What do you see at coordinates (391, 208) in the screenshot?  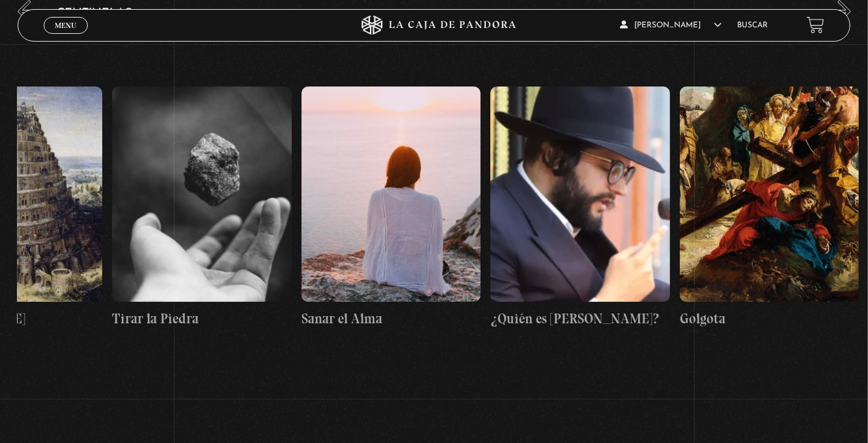 I see `a: Sanar el Alma` at bounding box center [391, 208].